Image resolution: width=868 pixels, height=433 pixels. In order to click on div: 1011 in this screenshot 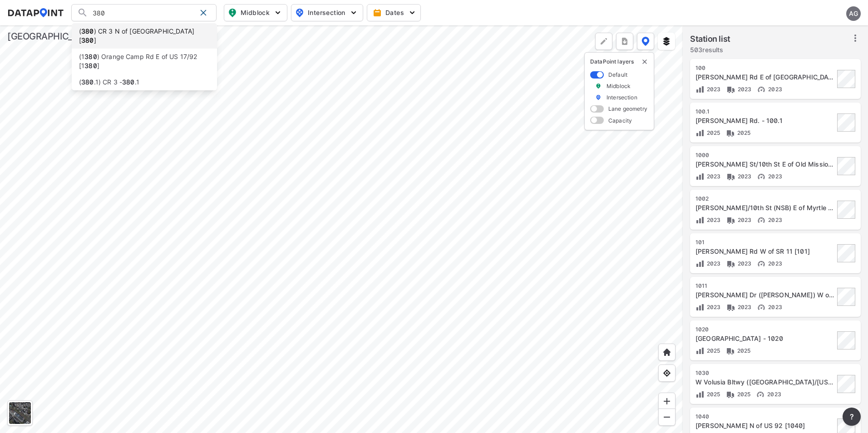, I will do `click(765, 286)`.